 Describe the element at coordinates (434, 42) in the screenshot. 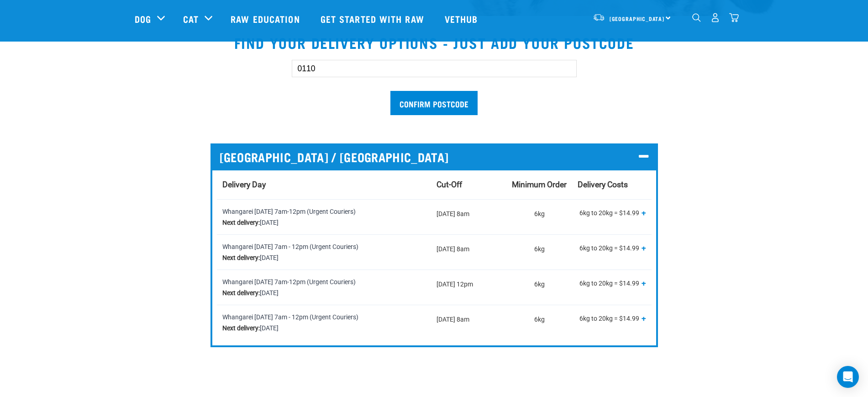

I see `h2: Find your delivery options - just add your postcode` at that location.